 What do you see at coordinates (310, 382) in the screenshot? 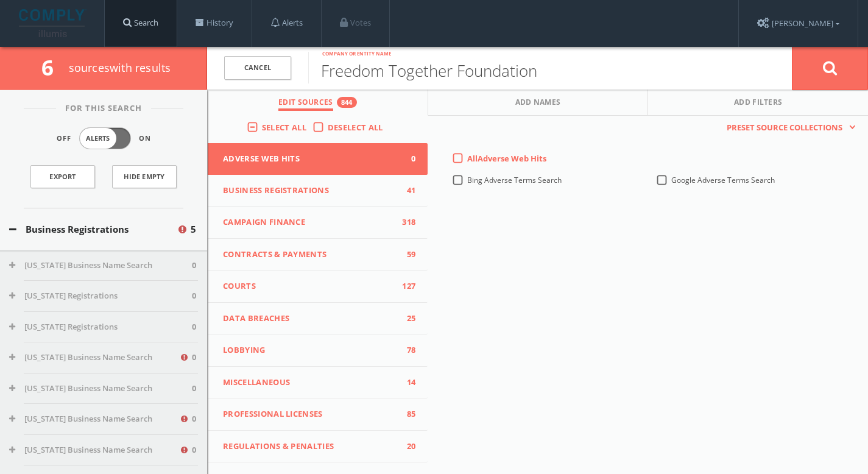
I see `span: Miscellaneous` at bounding box center [310, 382].